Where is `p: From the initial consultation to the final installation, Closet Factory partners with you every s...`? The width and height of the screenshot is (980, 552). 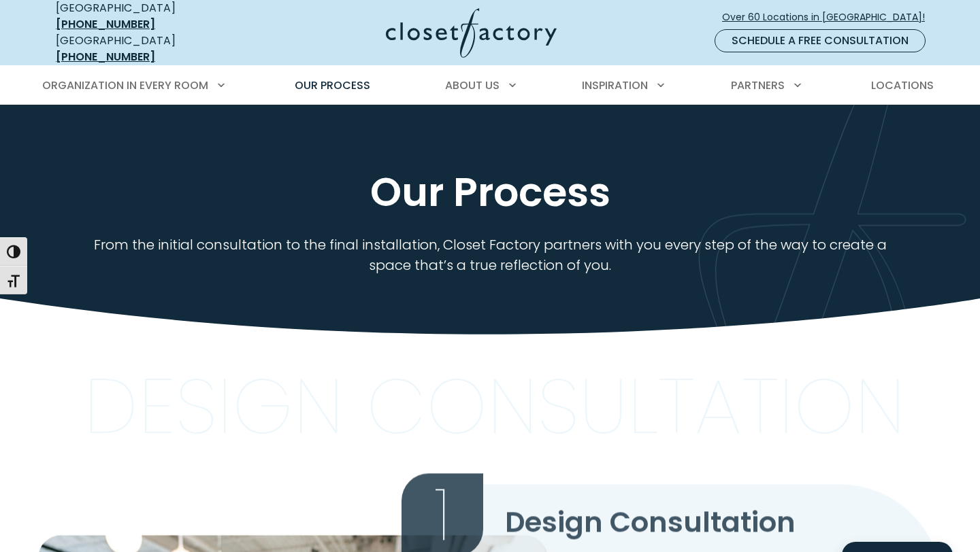 p: From the initial consultation to the final installation, Closet Factory partners with you every s... is located at coordinates (490, 255).